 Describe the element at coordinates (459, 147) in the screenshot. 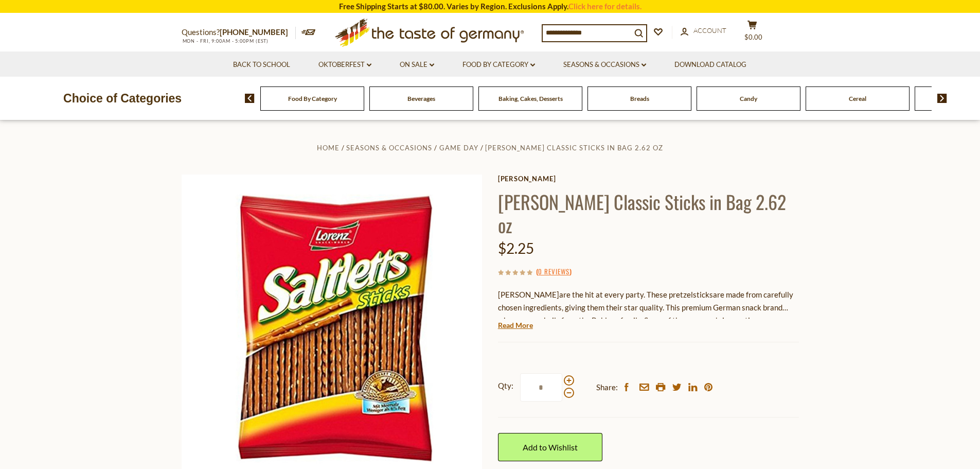

I see `a: Game Day` at that location.